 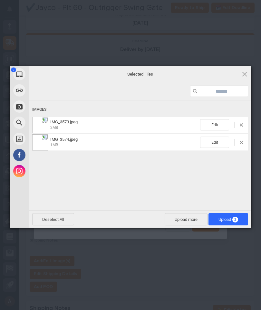 I want to click on span: 1MB, so click(x=54, y=145).